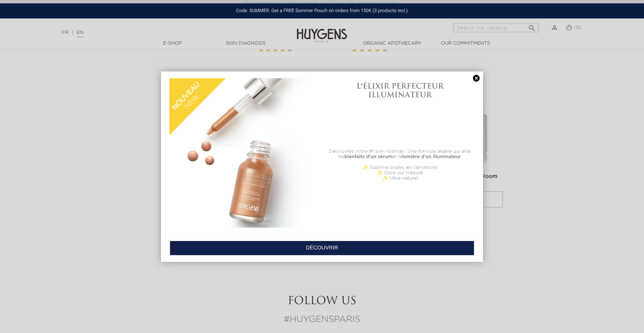 The width and height of the screenshot is (644, 333). Describe the element at coordinates (400, 178) in the screenshot. I see `p: ✨ Ultra naturel` at that location.